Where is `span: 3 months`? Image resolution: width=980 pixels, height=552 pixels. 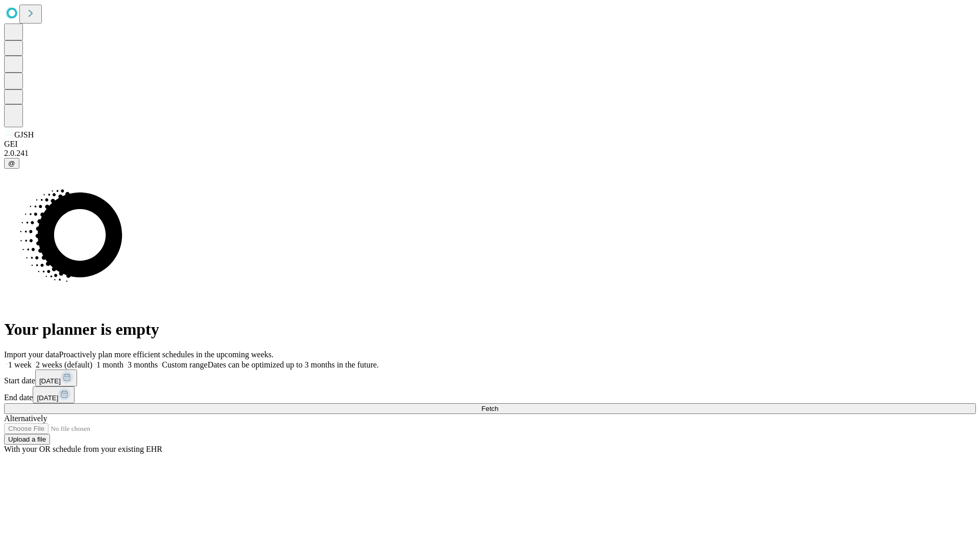 span: 3 months is located at coordinates (143, 364).